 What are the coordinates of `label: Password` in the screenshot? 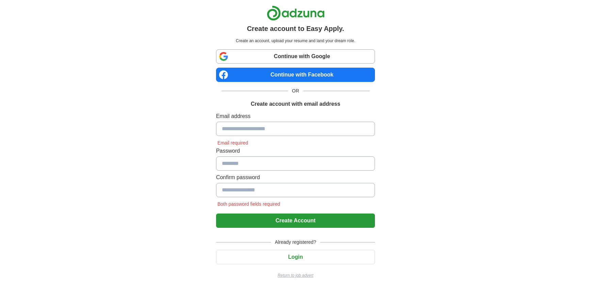 It's located at (295, 151).